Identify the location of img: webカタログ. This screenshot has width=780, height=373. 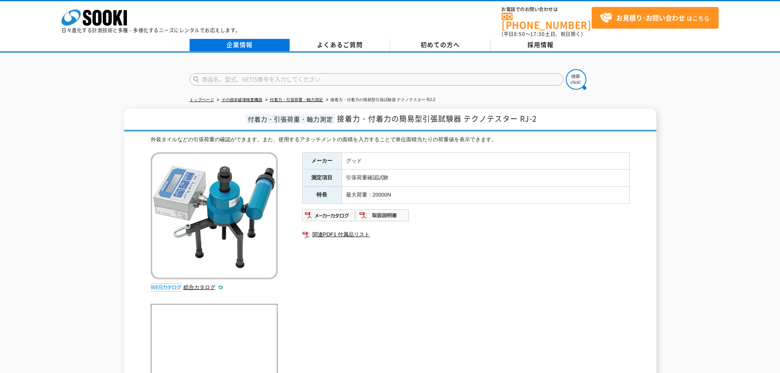
(166, 287).